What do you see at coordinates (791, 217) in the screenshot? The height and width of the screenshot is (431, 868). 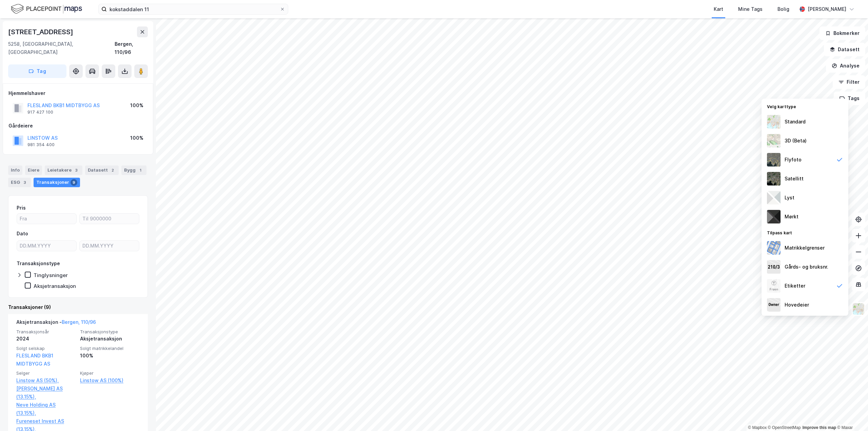 I see `div: Mørkt` at bounding box center [791, 217].